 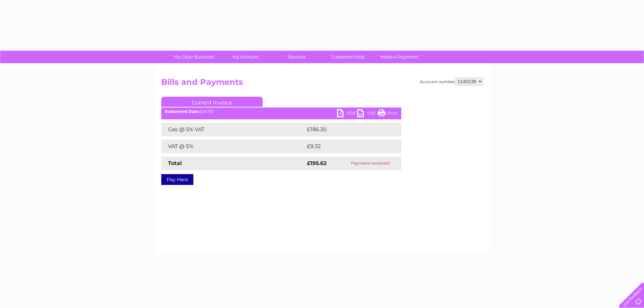 What do you see at coordinates (345, 147) in the screenshot?
I see `td: £9.32` at bounding box center [345, 147].